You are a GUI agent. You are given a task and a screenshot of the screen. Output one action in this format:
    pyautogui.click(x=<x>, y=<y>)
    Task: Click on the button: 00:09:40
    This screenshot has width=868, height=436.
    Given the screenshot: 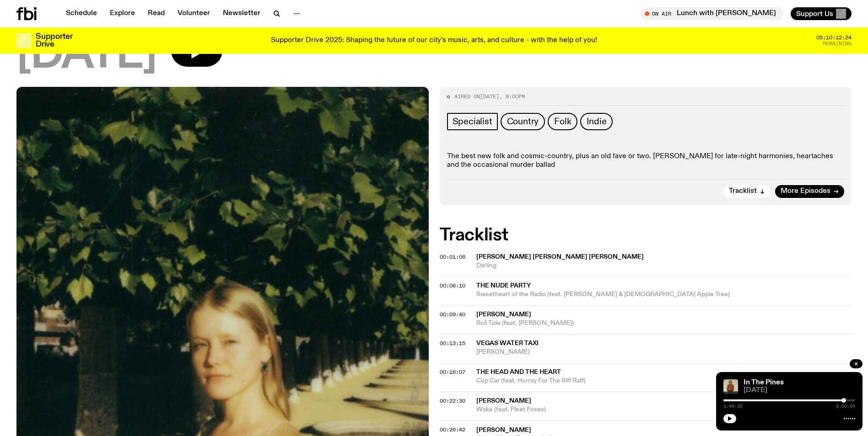 What is the action you would take?
    pyautogui.click(x=453, y=315)
    